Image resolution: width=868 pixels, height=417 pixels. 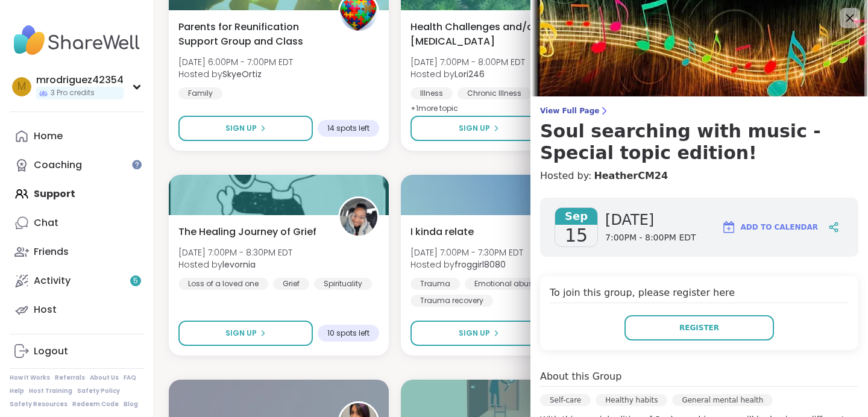 What do you see at coordinates (699, 135) in the screenshot?
I see `a: View Full PageSoul searching with music -Special topic edition!` at bounding box center [699, 135].